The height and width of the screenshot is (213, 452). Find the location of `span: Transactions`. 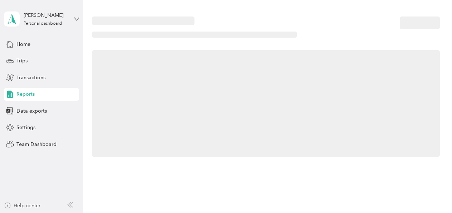

span: Transactions is located at coordinates (31, 77).